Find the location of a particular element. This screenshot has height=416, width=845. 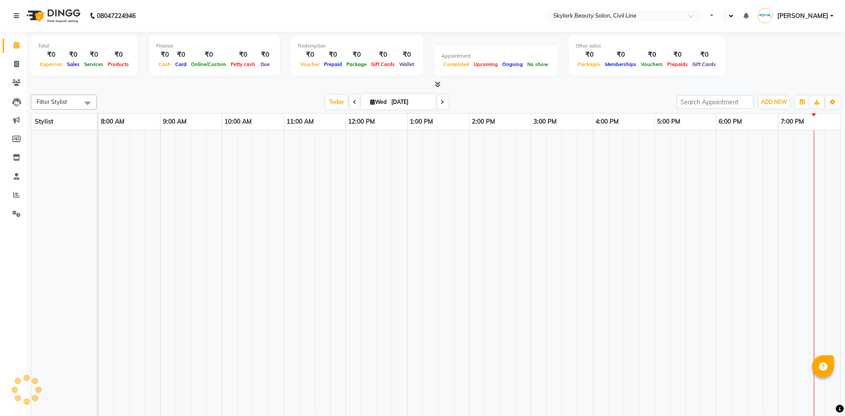

div: Other sales is located at coordinates (647, 46).